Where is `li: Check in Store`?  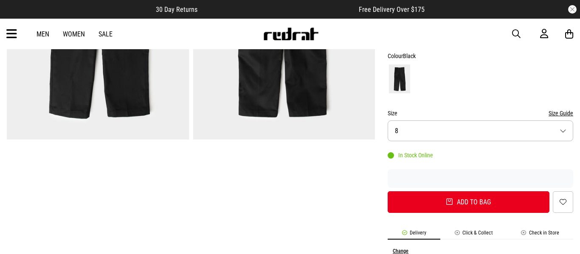 li: Check in Store is located at coordinates (540, 235).